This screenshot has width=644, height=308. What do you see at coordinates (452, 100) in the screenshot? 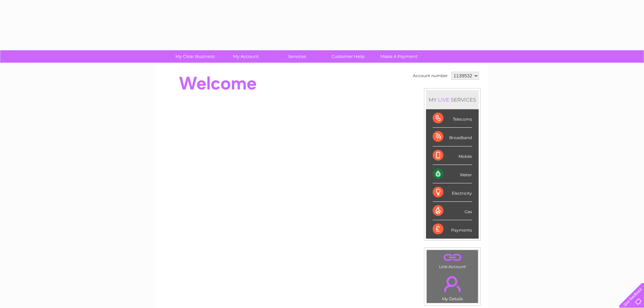
I see `div: MY SERVICES` at bounding box center [452, 100].